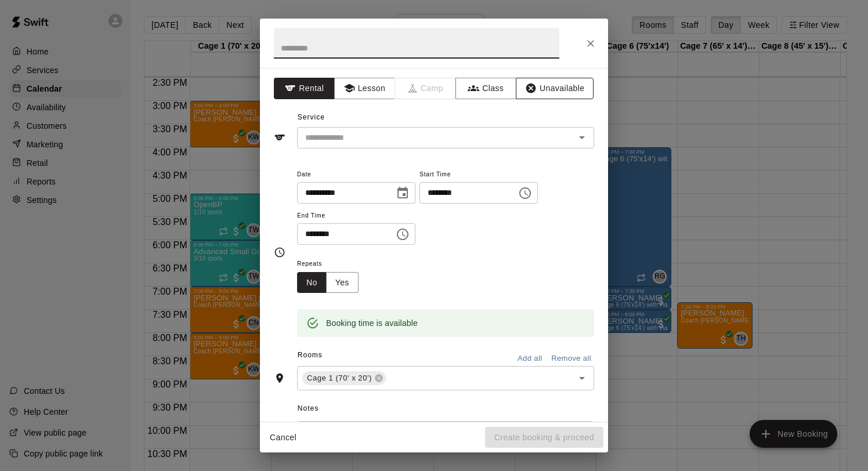 Image resolution: width=868 pixels, height=471 pixels. Describe the element at coordinates (344, 378) in the screenshot. I see `div: Cage 1 (70' x 20')` at that location.